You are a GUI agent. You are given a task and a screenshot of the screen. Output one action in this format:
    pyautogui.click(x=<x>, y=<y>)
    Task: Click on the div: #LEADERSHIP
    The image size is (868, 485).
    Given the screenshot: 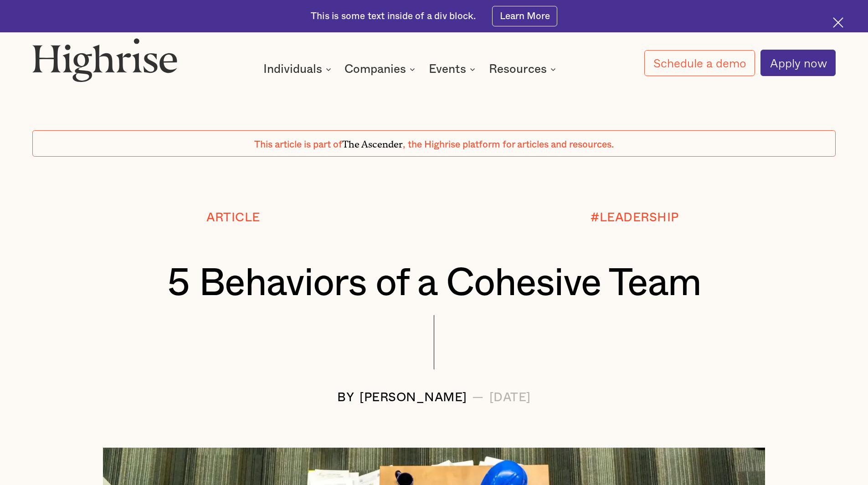 What is the action you would take?
    pyautogui.click(x=635, y=218)
    